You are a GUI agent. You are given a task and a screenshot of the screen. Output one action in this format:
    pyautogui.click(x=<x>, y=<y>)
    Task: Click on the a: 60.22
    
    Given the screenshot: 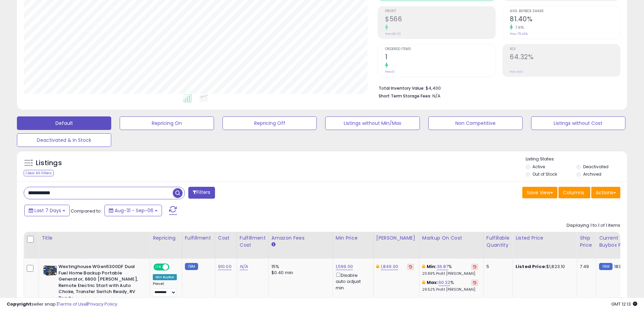 What is the action you would take?
    pyautogui.click(x=444, y=282)
    